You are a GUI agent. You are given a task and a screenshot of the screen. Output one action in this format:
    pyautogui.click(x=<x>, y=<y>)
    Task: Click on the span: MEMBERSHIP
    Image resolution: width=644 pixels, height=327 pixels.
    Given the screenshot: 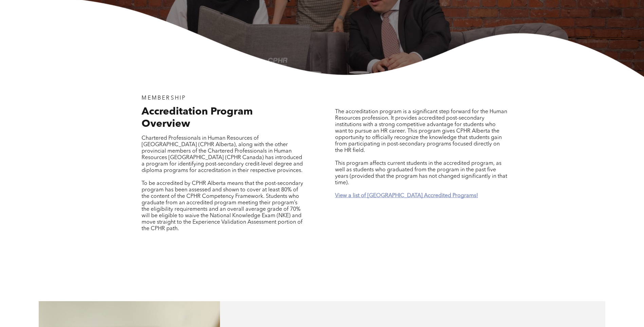 What is the action you would take?
    pyautogui.click(x=164, y=98)
    